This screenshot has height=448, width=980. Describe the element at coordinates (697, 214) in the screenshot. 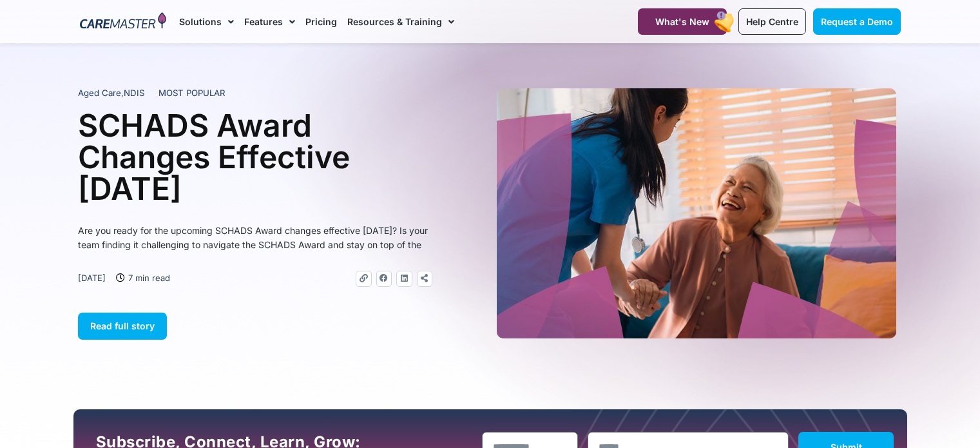

I see `img: A heartwarming moment where a support worker in a blue uniform, with a stethoscope draped over he...` at that location.